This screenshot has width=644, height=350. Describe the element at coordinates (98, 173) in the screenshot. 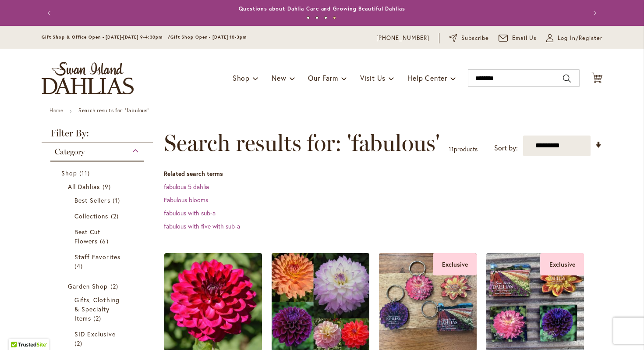

I see `a: Shop` at that location.